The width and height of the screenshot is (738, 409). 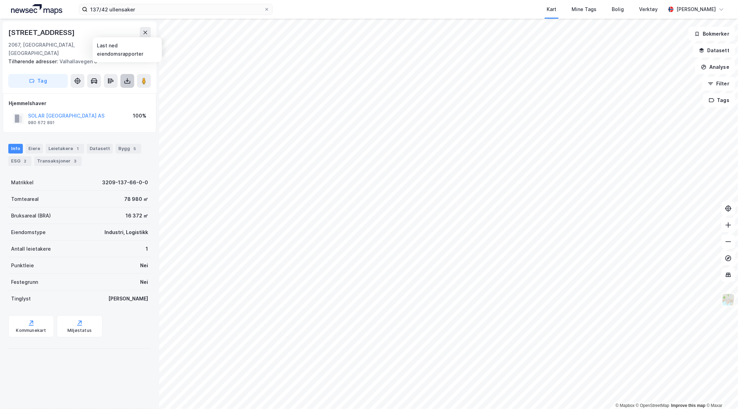 I want to click on div: Eiendomstype, so click(x=28, y=233).